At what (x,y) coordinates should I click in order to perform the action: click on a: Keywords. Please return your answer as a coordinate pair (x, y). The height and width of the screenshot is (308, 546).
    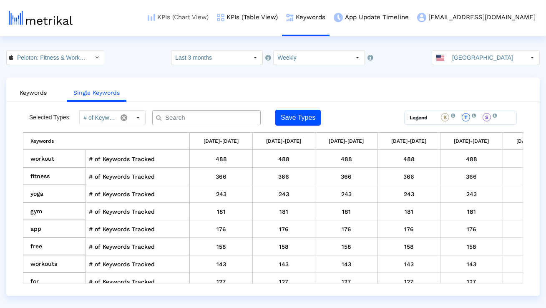
    Looking at the image, I should click on (33, 93).